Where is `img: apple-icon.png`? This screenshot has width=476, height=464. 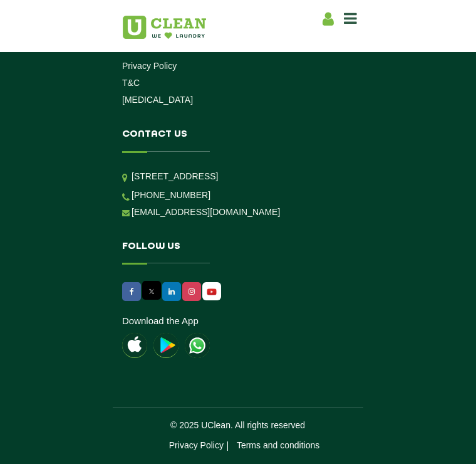 img: apple-icon.png is located at coordinates (135, 346).